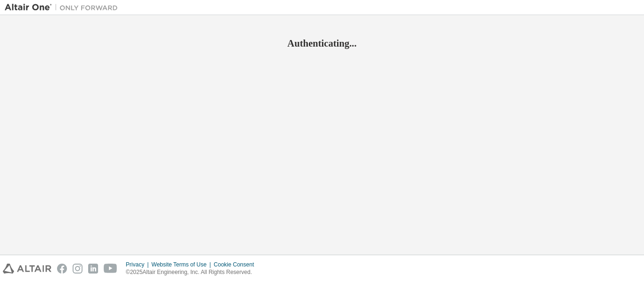  I want to click on img: instagram.svg, so click(77, 268).